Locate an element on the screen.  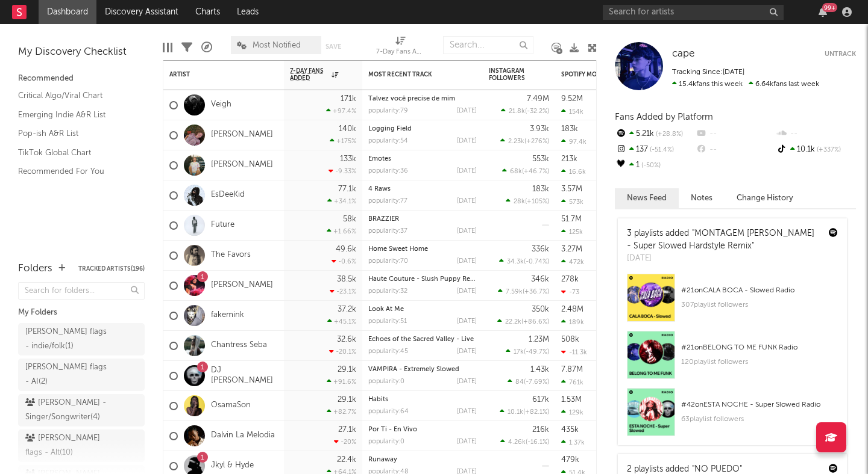
div: A&R Pipeline is located at coordinates (207, 48).